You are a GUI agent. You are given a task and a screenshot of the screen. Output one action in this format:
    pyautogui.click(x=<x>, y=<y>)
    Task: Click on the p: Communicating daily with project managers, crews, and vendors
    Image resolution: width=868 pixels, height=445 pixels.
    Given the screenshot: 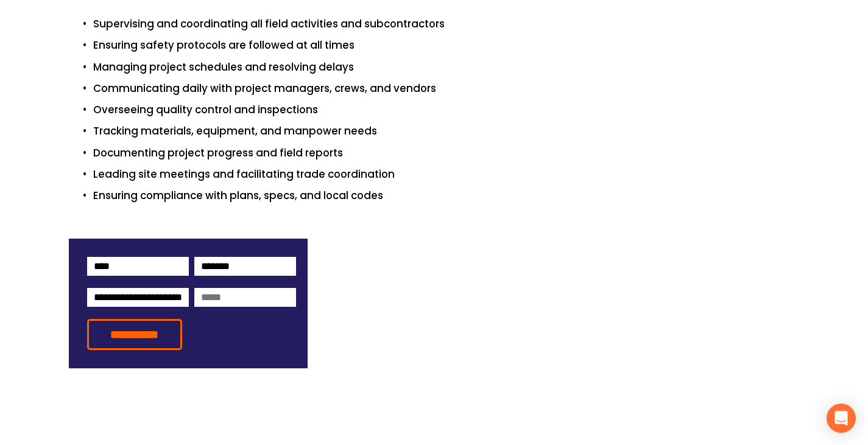 What is the action you would take?
    pyautogui.click(x=446, y=88)
    